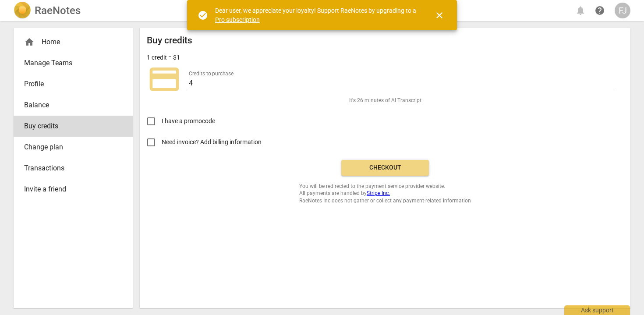  I want to click on button: Close, so click(440, 15).